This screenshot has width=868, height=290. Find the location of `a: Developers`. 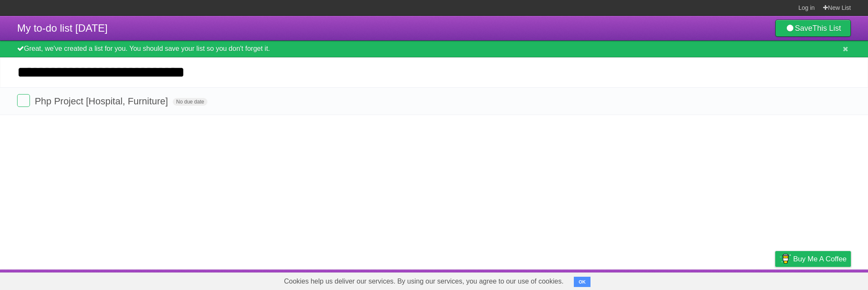

a: Developers is located at coordinates (707, 280).